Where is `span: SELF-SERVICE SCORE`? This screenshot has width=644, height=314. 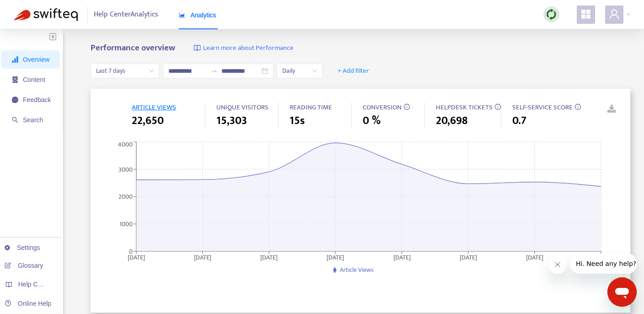
span: SELF-SERVICE SCORE is located at coordinates (543, 107).